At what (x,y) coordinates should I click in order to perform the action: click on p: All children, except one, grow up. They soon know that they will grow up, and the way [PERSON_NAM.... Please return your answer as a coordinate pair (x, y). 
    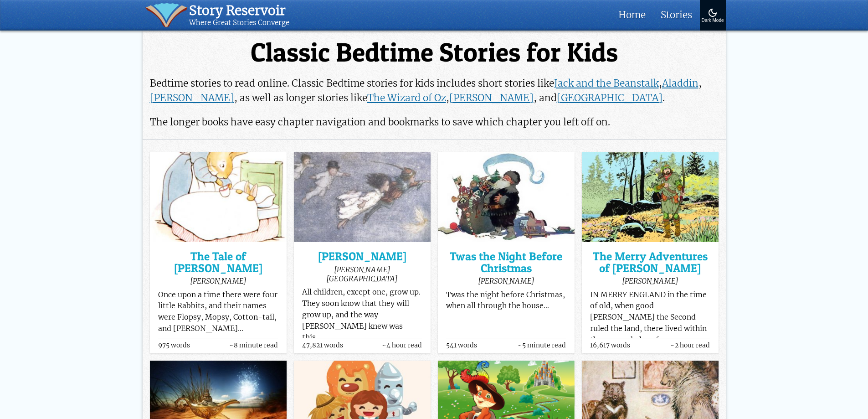
    Looking at the image, I should click on (362, 315).